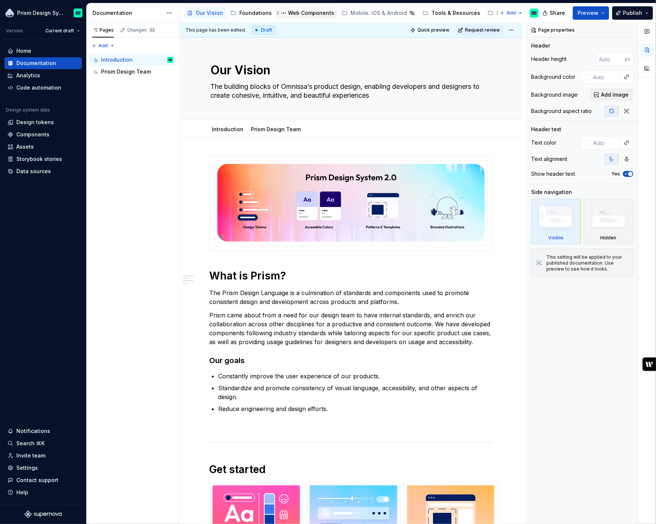  What do you see at coordinates (25, 147) in the screenshot?
I see `div: Assets` at bounding box center [25, 147].